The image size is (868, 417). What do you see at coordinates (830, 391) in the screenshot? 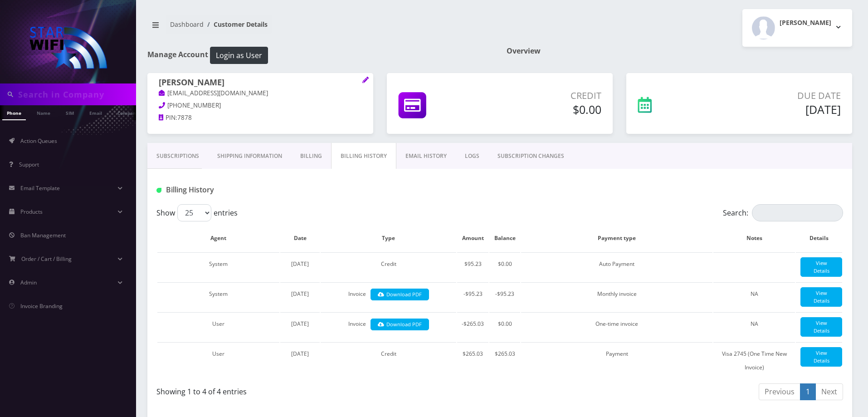
I see `a: Next` at bounding box center [830, 391].